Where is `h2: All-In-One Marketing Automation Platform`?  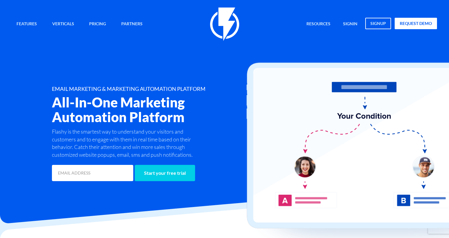 h2: All-In-One Marketing Automation Platform is located at coordinates (154, 110).